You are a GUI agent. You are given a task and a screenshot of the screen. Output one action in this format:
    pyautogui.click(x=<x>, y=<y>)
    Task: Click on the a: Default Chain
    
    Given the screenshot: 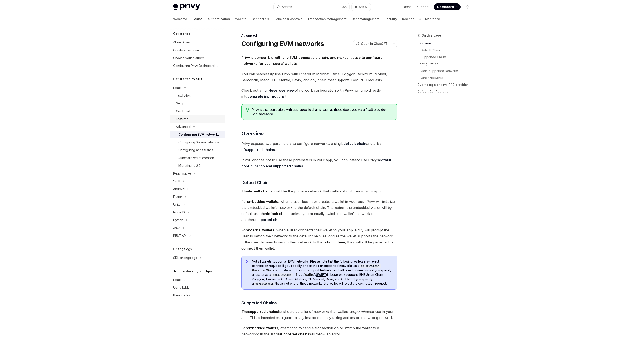 What is the action you would take?
    pyautogui.click(x=448, y=50)
    